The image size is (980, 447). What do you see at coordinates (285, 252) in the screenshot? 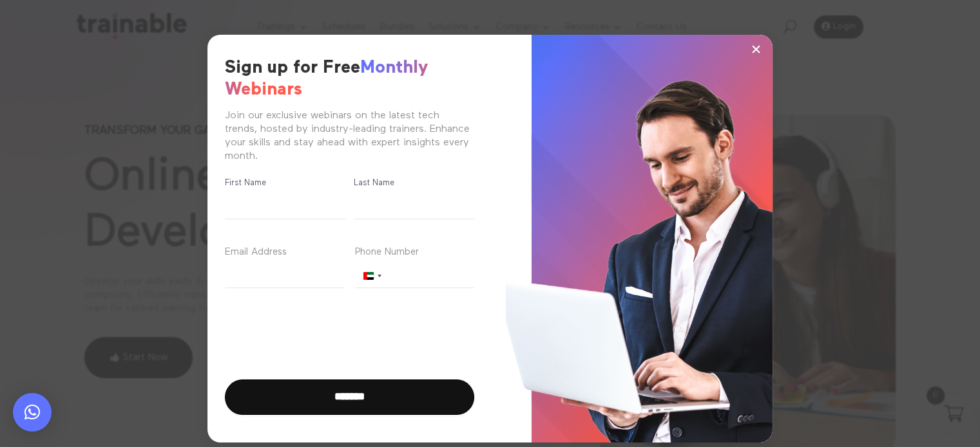
I see `label: Email Address` at bounding box center [285, 252].